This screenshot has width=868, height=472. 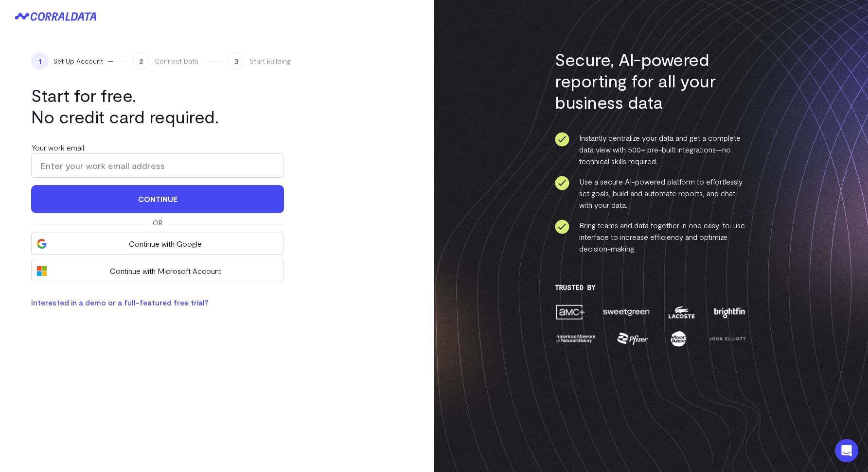 What do you see at coordinates (651, 193) in the screenshot?
I see `li: Use a secure AI-powered platform to effortlessly set goals, build and automate reports, and chat ...` at bounding box center [651, 193].